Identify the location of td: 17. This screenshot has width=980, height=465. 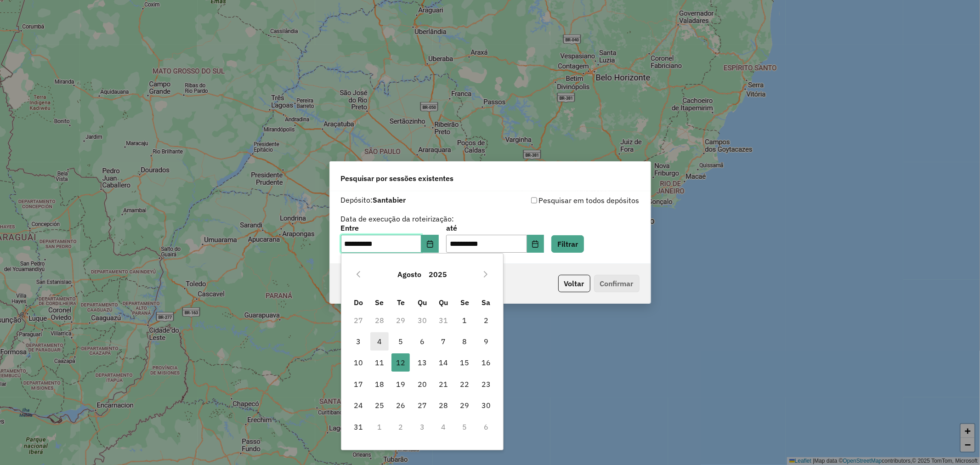
(358, 384).